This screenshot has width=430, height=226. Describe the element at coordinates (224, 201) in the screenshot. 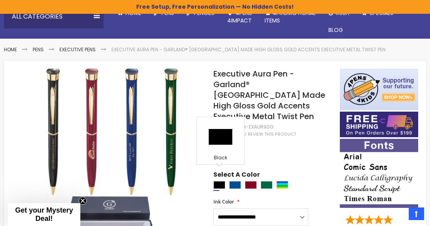

I see `span: Ink Color` at that location.